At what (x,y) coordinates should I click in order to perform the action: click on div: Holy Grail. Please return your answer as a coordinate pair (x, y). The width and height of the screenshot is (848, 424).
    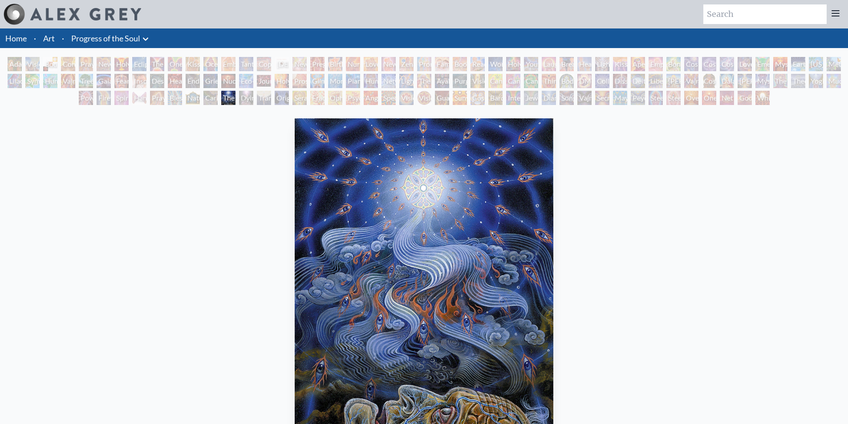
    Looking at the image, I should click on (122, 64).